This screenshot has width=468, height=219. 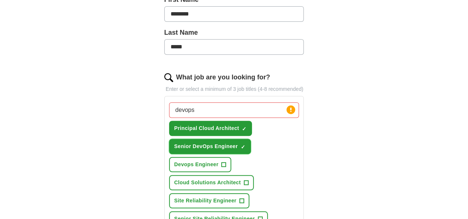 What do you see at coordinates (234, 89) in the screenshot?
I see `p: Enter or select a minimum of 3 job titles (4-8 recommended)` at bounding box center [234, 89].